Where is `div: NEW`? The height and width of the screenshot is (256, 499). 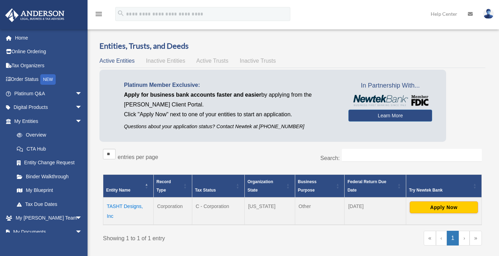
div: NEW is located at coordinates (48, 79).